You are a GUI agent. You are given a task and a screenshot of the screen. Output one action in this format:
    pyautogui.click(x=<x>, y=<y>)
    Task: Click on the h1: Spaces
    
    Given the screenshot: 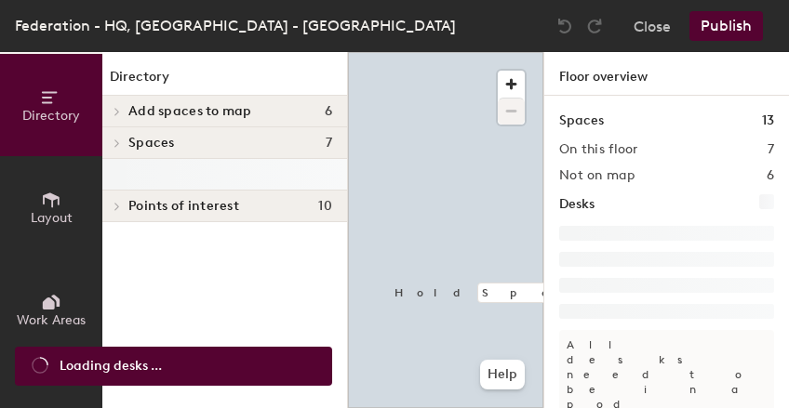 What is the action you would take?
    pyautogui.click(x=581, y=121)
    